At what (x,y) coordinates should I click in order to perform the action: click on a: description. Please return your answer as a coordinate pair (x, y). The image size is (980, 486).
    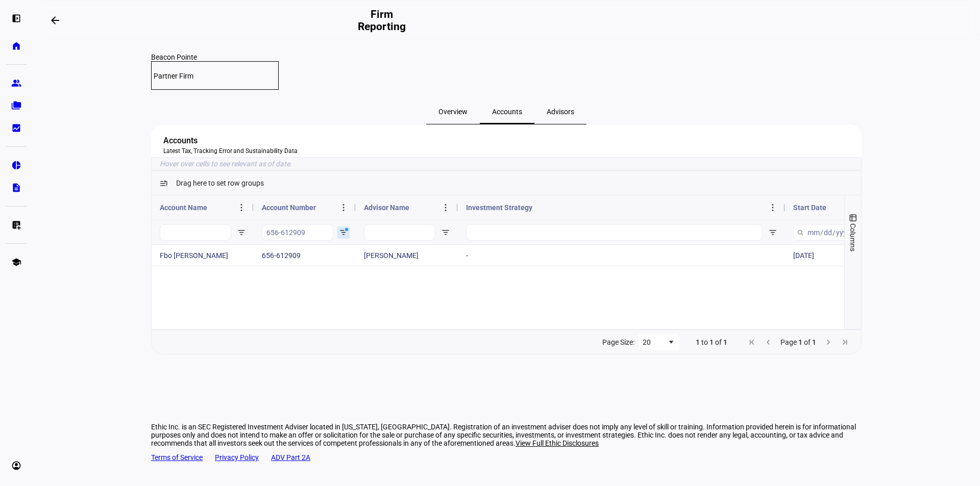
    Looking at the image, I should click on (17, 188).